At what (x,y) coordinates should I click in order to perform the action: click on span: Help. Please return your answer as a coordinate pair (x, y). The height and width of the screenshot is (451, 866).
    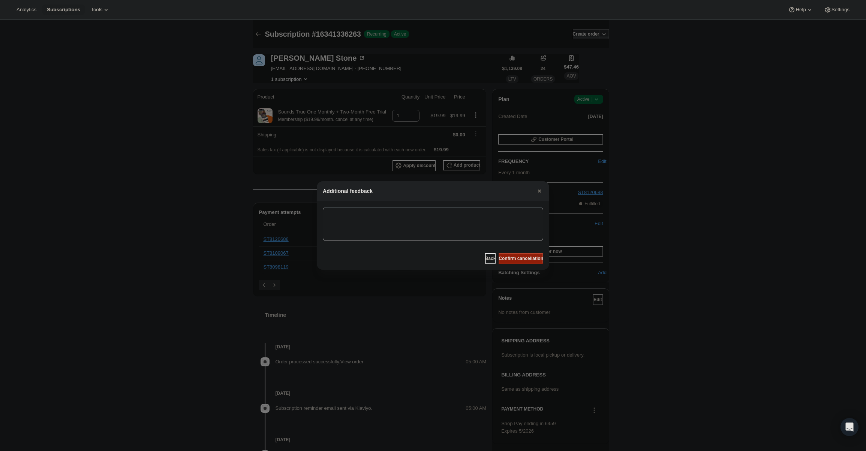
    Looking at the image, I should click on (800, 10).